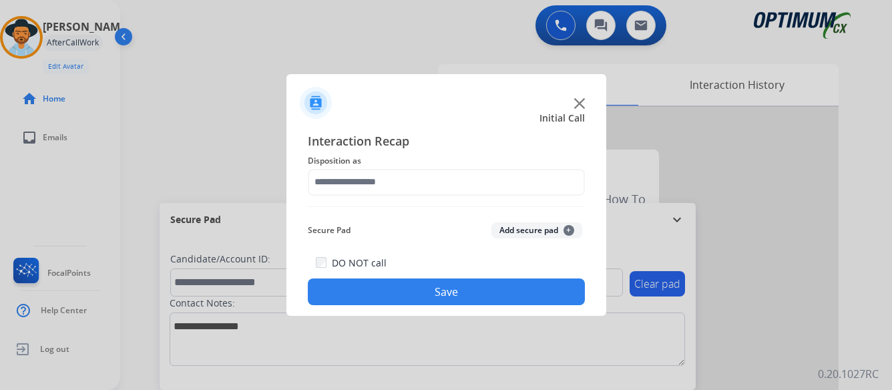 The height and width of the screenshot is (390, 892). Describe the element at coordinates (537, 230) in the screenshot. I see `button: Add secure pad+` at that location.